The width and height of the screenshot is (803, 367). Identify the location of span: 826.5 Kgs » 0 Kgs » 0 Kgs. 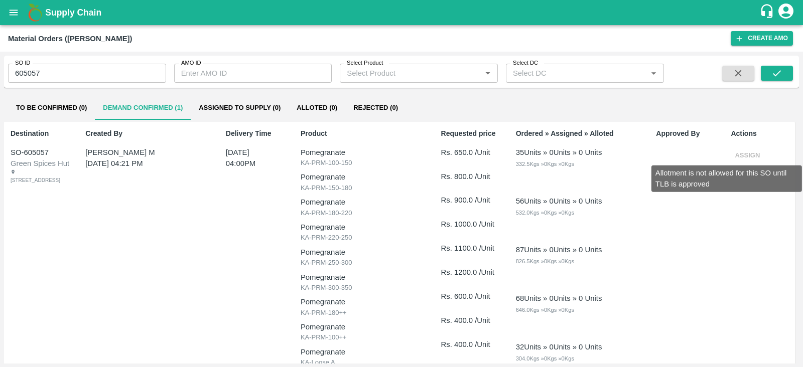
(545, 261).